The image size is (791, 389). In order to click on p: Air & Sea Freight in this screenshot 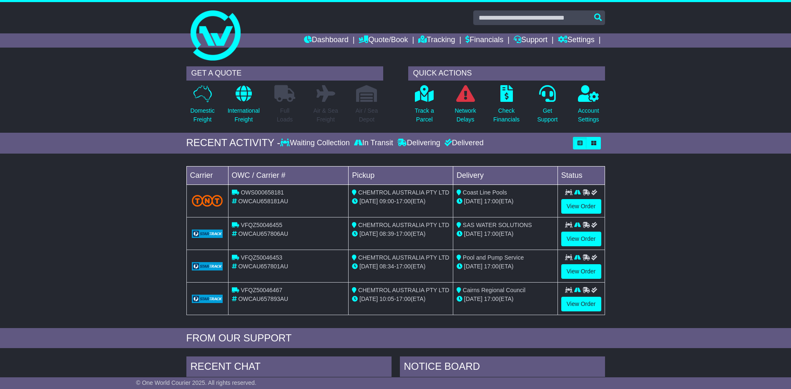, I will do `click(326, 115)`.